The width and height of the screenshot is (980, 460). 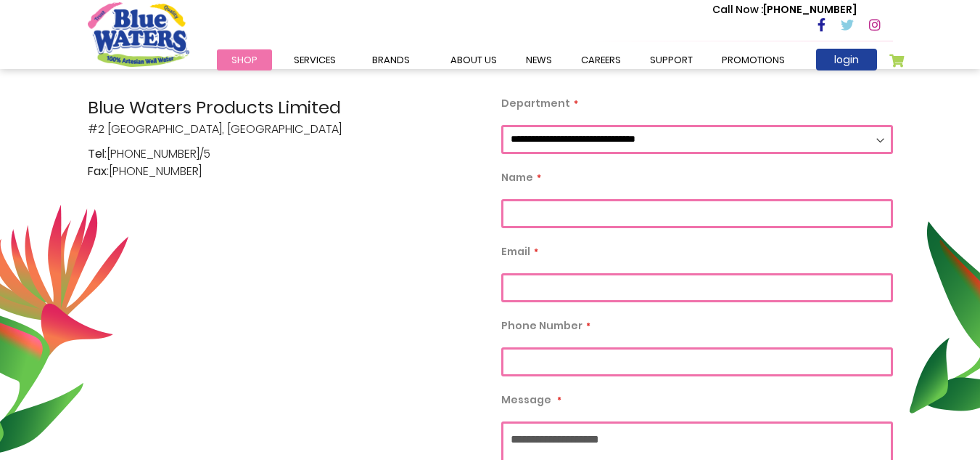 I want to click on span: Shop, so click(x=245, y=60).